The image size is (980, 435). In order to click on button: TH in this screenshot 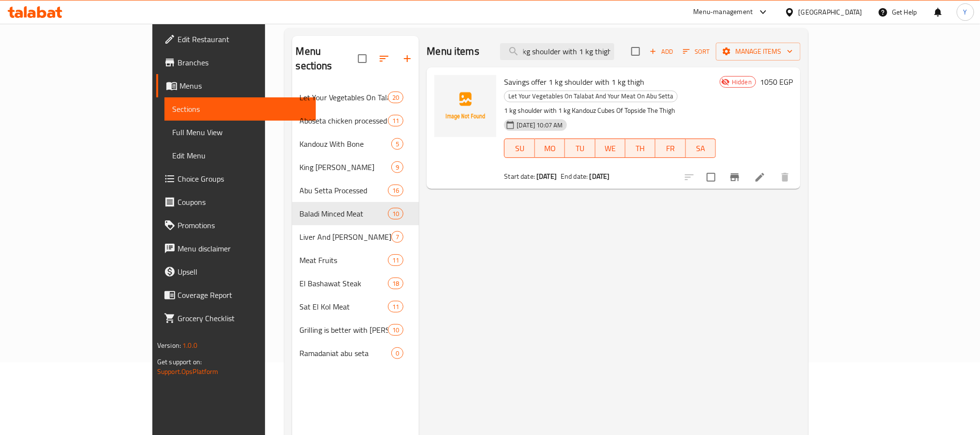, I will do `click(640, 148)`.